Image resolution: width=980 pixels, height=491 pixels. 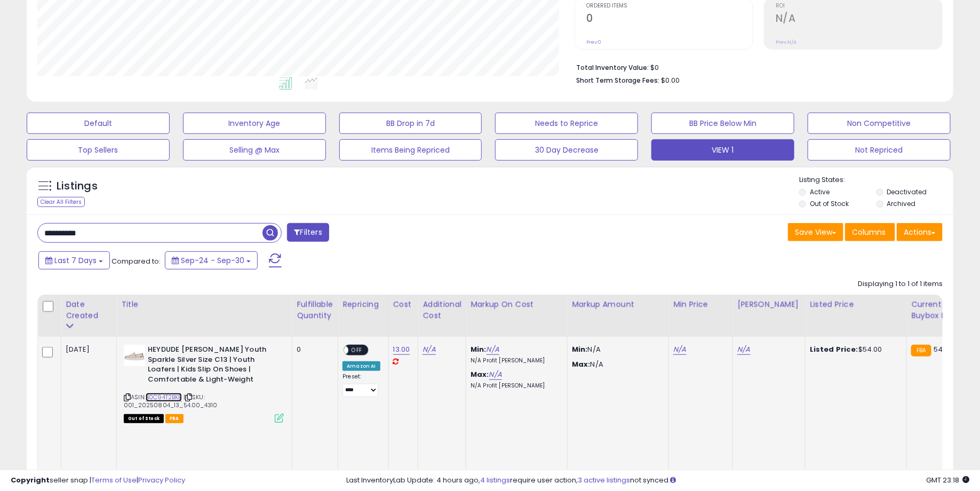 What do you see at coordinates (442, 310) in the screenshot?
I see `div: Additional Cost` at bounding box center [442, 310].